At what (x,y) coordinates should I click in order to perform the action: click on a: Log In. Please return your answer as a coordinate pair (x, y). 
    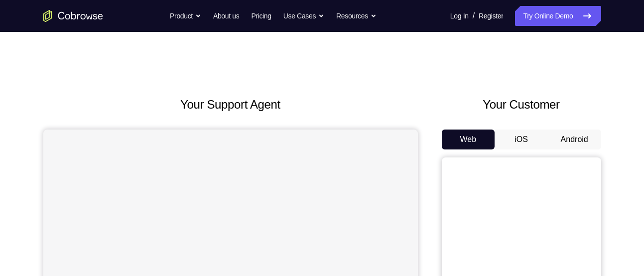
    Looking at the image, I should click on (459, 16).